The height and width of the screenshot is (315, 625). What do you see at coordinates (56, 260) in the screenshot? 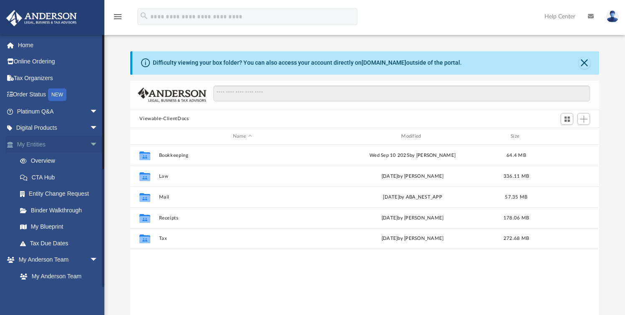
I see `a: My Anderson Teamarrow_drop_down` at bounding box center [56, 260].